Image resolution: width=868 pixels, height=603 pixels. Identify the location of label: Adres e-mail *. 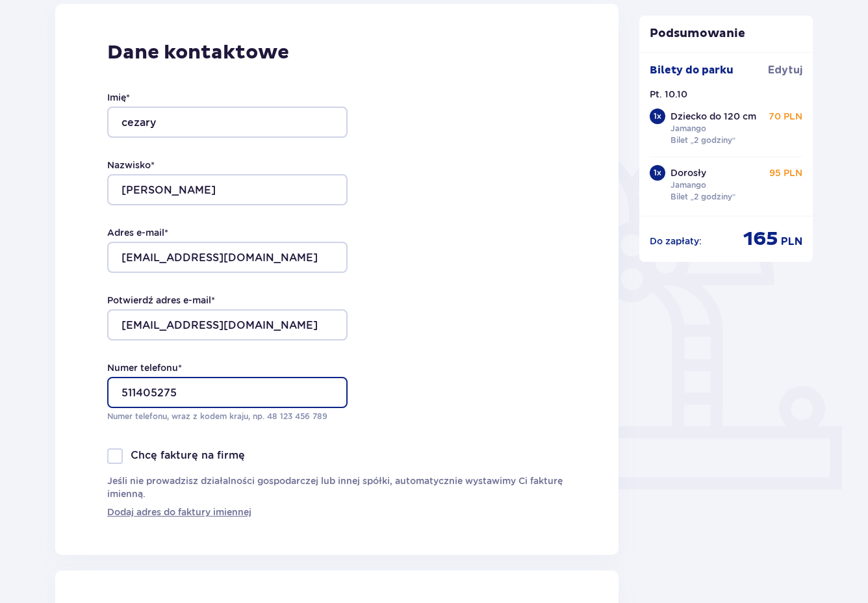
(138, 233).